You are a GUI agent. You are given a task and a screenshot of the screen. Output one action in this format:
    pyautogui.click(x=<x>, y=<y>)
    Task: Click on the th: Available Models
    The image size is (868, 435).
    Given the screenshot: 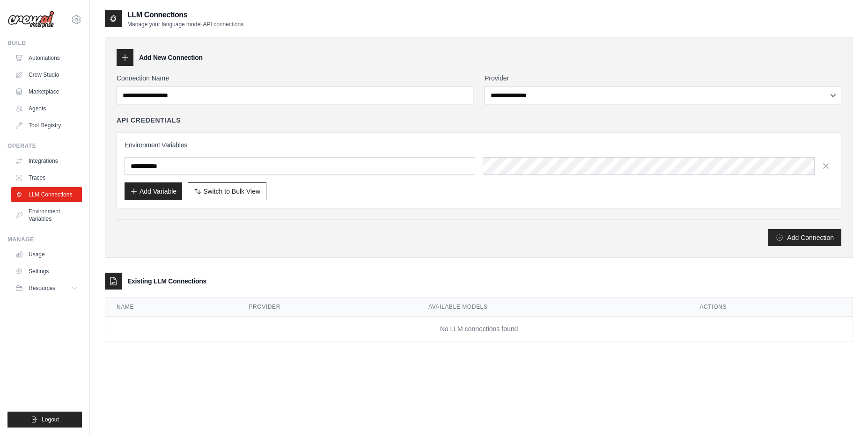 What is the action you would take?
    pyautogui.click(x=553, y=307)
    